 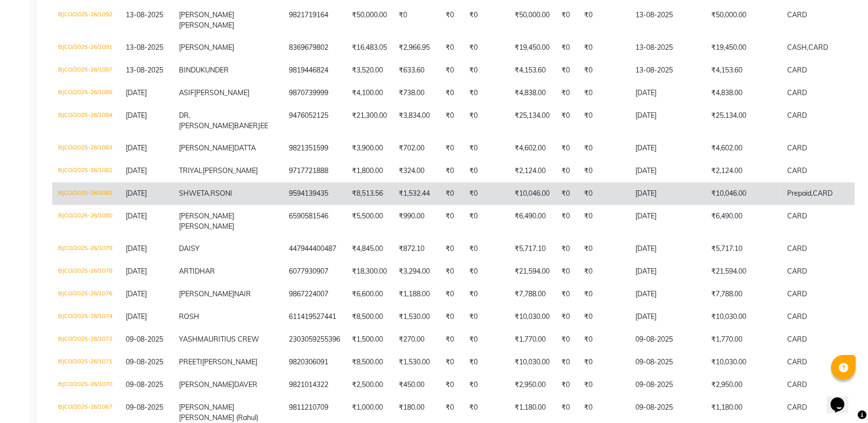 I want to click on span: YASH, so click(x=188, y=340).